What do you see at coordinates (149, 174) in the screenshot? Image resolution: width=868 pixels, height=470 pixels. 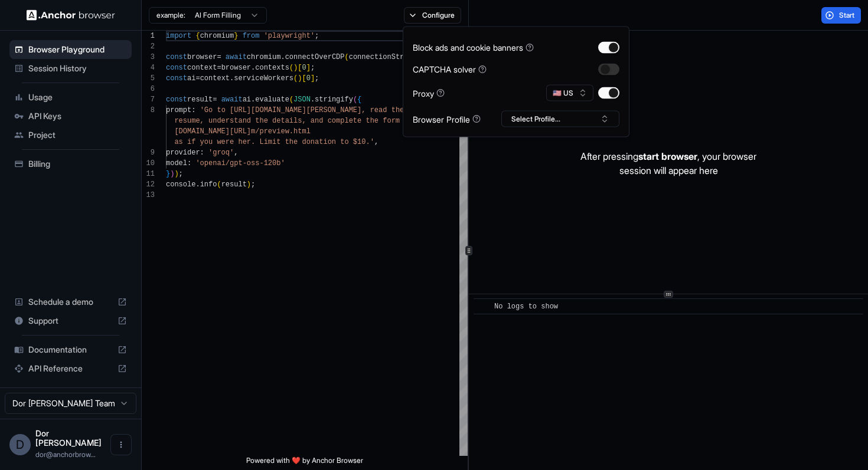 I see `div: 11` at bounding box center [149, 174].